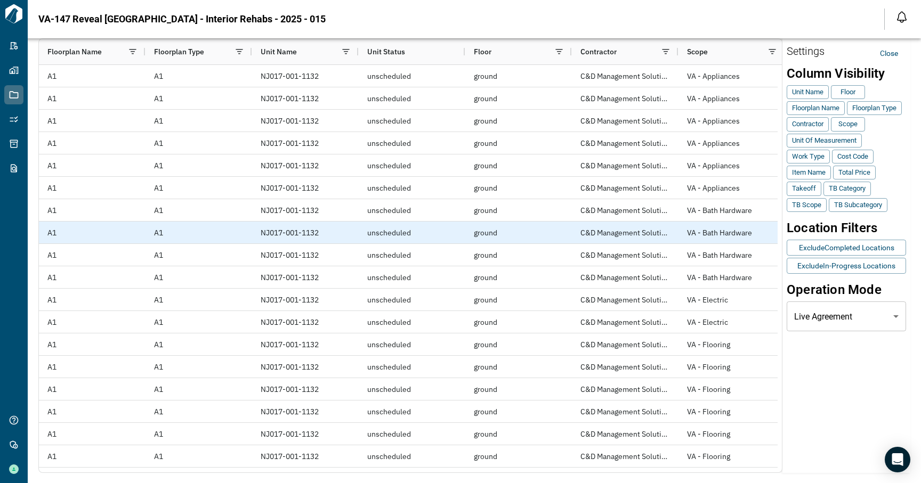 The image size is (921, 483). Describe the element at coordinates (889, 53) in the screenshot. I see `button: Close` at that location.